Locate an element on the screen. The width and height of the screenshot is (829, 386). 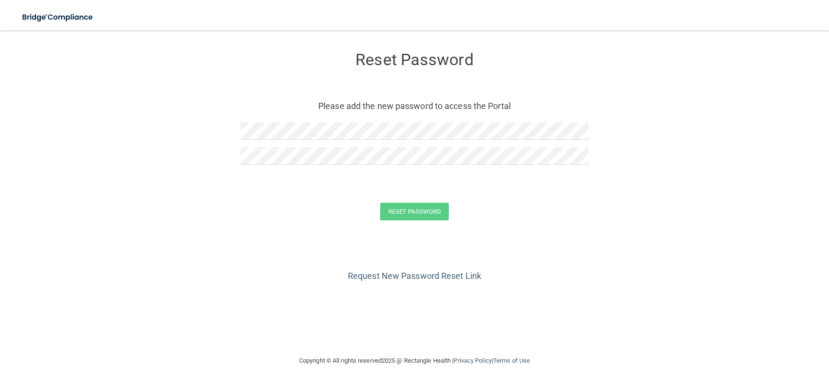
button: Reset Password is located at coordinates (415, 212).